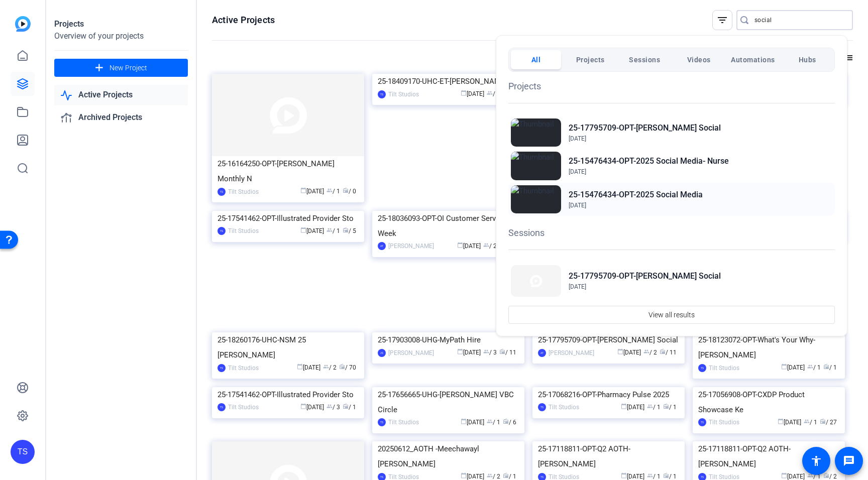 This screenshot has width=868, height=480. I want to click on span: Projects, so click(590, 60).